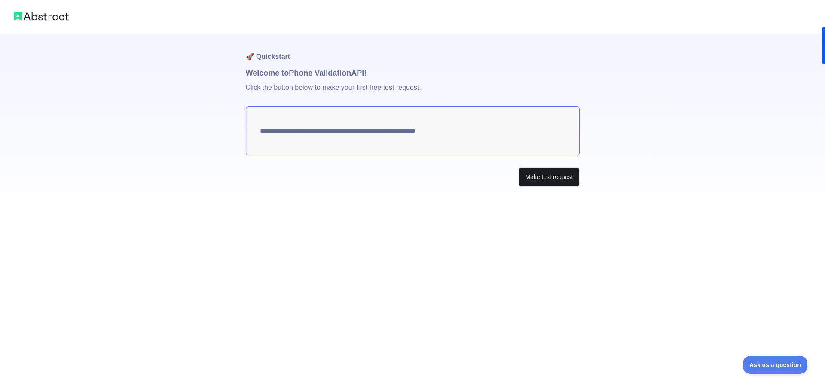 The height and width of the screenshot is (391, 825). I want to click on p: Click the button below to make your first free test request., so click(412, 93).